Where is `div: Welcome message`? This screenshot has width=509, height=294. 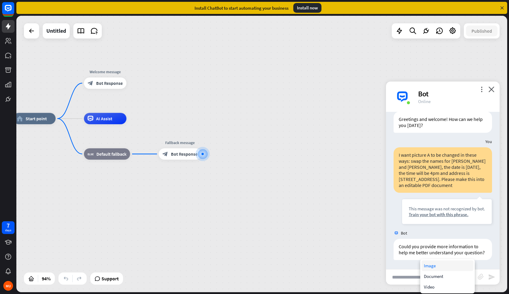 div: Welcome message is located at coordinates (105, 72).